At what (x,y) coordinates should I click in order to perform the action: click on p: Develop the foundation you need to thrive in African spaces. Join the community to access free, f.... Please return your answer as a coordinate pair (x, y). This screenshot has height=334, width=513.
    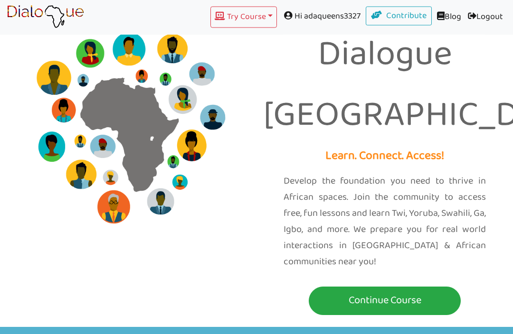
    Looking at the image, I should click on (385, 222).